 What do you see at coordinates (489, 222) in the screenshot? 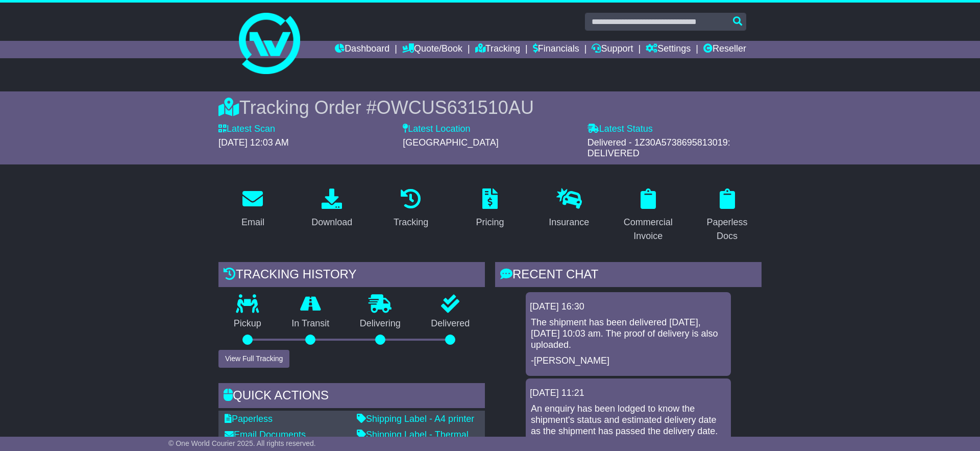
I see `div: Pricing` at bounding box center [489, 222].